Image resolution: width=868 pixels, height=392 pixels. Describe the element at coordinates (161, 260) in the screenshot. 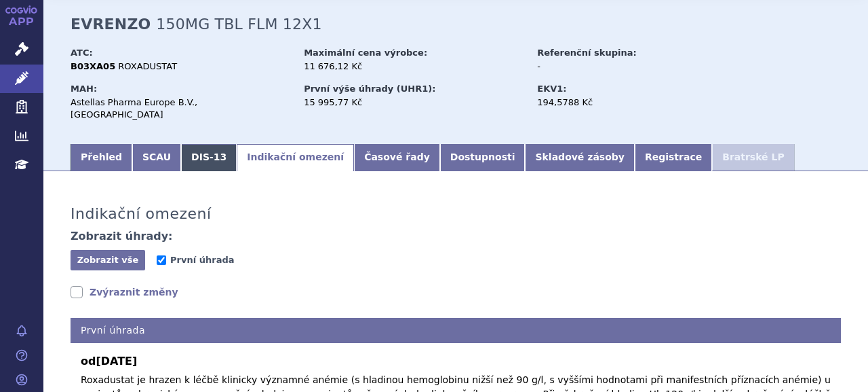

I see `input: První úhrada` at that location.